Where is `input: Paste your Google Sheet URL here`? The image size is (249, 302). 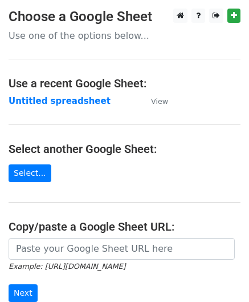
input: Paste your Google Sheet URL here is located at coordinates (121, 249).